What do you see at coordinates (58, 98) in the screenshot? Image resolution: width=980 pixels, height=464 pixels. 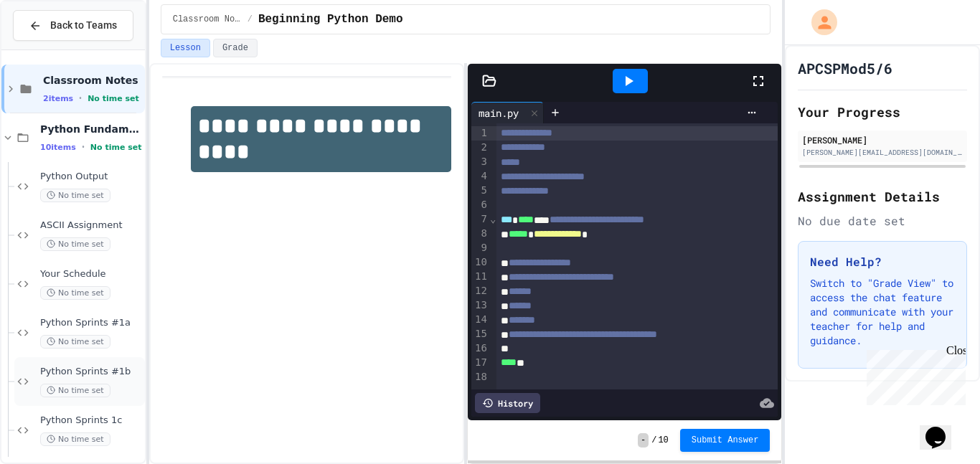 I see `span: 2 items` at bounding box center [58, 98].